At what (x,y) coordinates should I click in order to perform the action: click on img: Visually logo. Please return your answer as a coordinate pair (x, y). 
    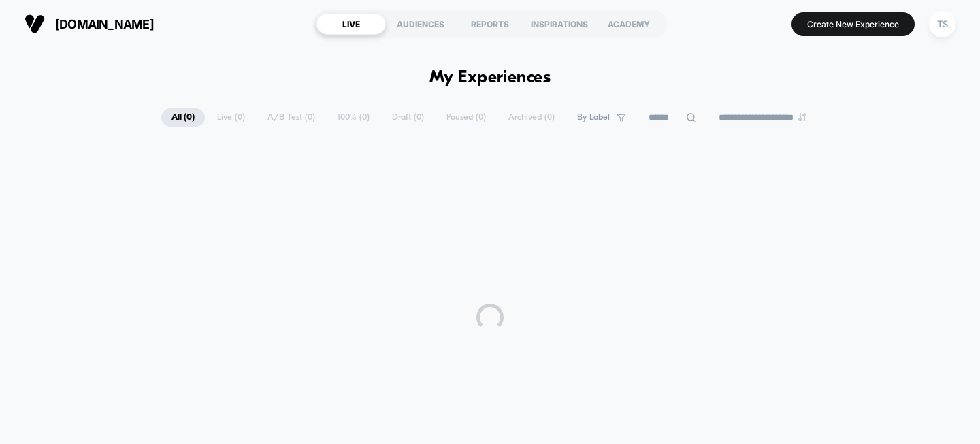
    Looking at the image, I should click on (35, 24).